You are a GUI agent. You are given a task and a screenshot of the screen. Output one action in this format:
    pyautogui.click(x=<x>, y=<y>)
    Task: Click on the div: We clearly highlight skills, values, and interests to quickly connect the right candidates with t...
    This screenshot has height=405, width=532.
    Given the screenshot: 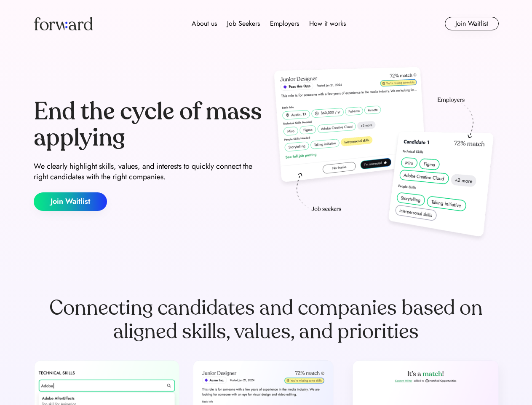 What is the action you would take?
    pyautogui.click(x=149, y=172)
    